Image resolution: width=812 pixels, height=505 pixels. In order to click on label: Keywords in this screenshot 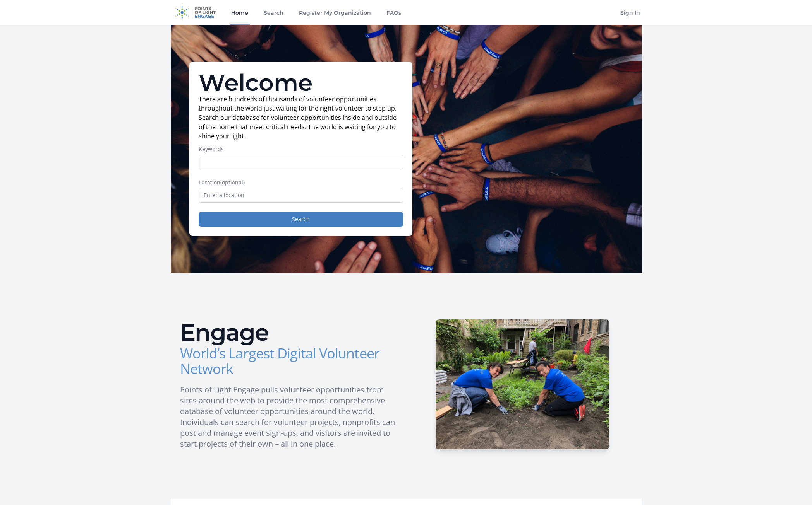, I will do `click(301, 149)`.